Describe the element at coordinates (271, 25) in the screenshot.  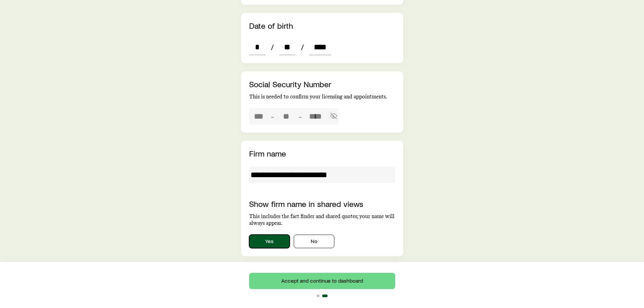
I see `label: Date of birth` at that location.